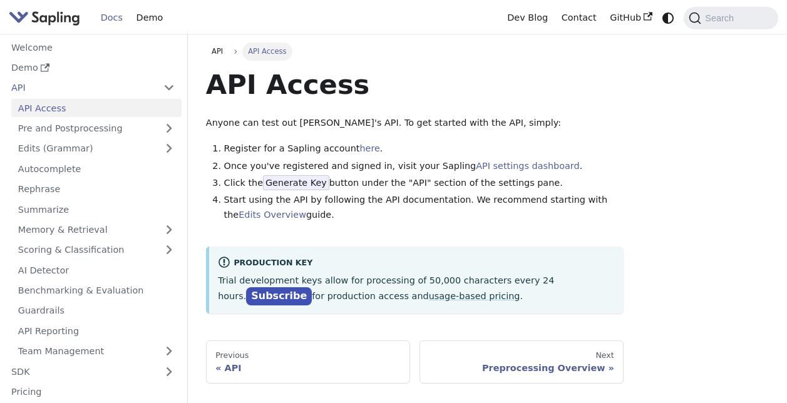  What do you see at coordinates (96, 250) in the screenshot?
I see `a: Scoring & Classification` at bounding box center [96, 250].